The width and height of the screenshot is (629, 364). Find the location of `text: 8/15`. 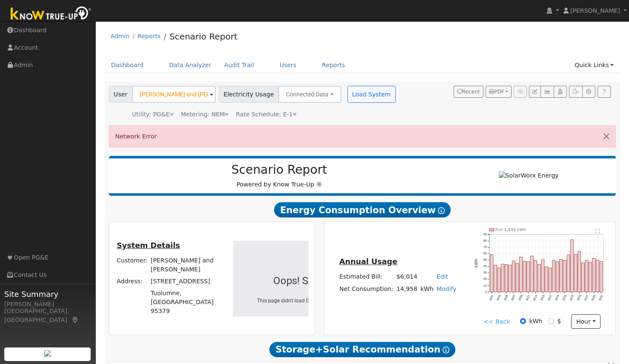

text: 8/15 is located at coordinates (543, 297).